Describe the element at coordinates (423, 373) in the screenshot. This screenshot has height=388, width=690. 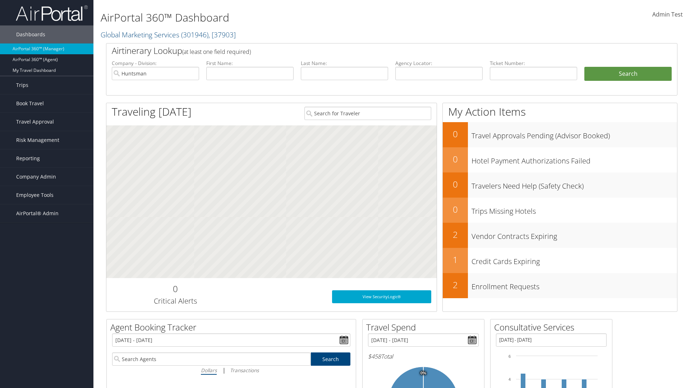
I see `tspan: 0%` at that location.